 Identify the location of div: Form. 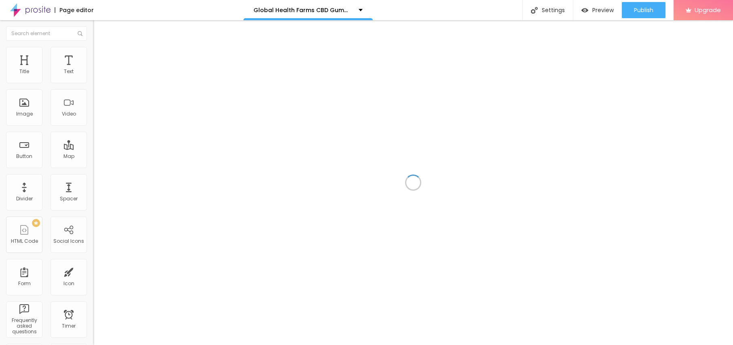
(24, 284).